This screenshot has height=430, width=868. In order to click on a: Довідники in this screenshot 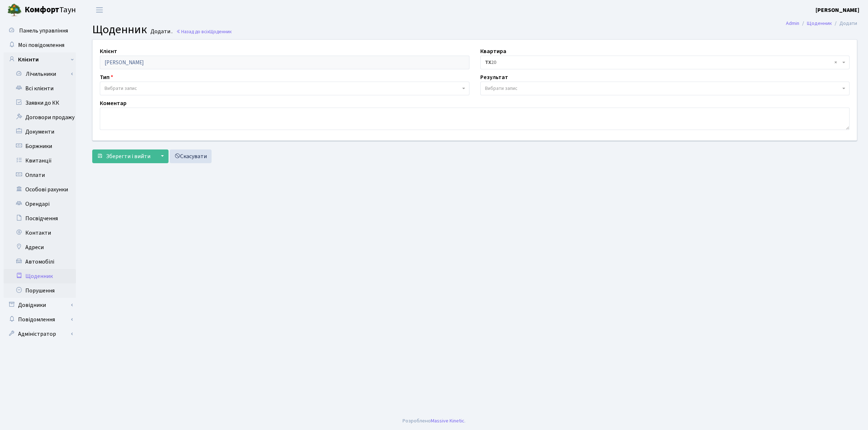, I will do `click(40, 306)`.